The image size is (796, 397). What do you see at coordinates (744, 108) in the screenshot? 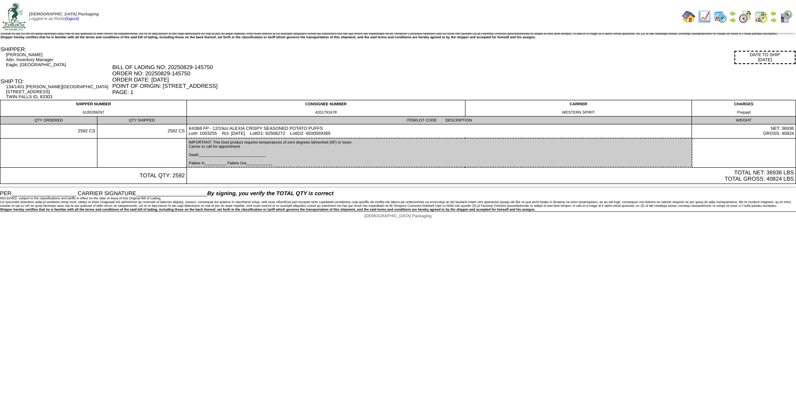
I see `td: CHARGES` at bounding box center [744, 108].